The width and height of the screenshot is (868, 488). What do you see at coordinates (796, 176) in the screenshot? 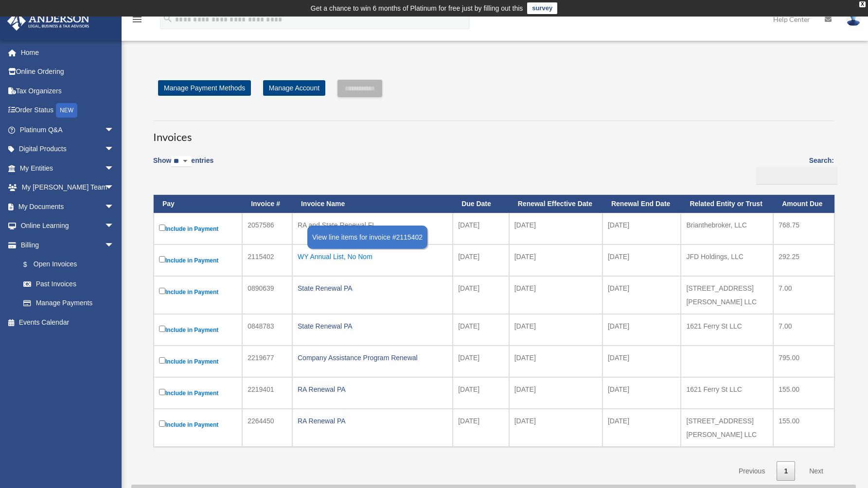
I see `input: Search:` at bounding box center [796, 176].